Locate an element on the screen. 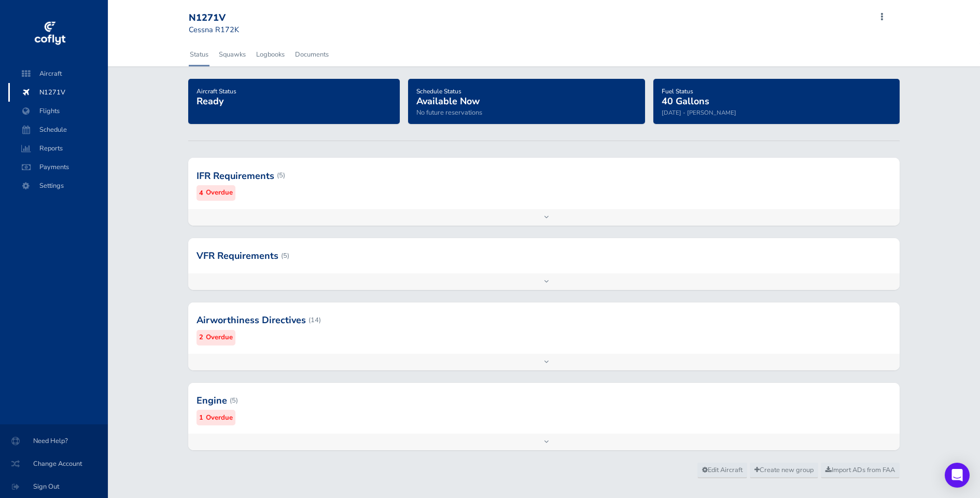 This screenshot has height=498, width=980. span: Edit Aircraft is located at coordinates (722, 470).